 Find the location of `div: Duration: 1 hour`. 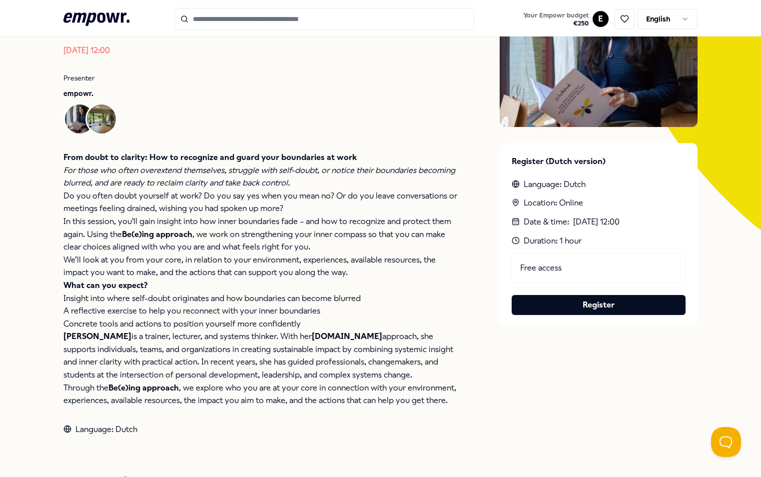

div: Duration: 1 hour is located at coordinates (599, 241).